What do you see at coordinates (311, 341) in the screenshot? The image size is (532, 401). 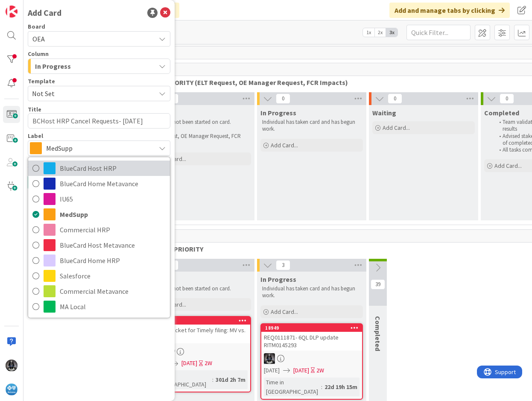 I see `div: REQ0111871- 6QL DLP update RITM0145293` at bounding box center [311, 341].